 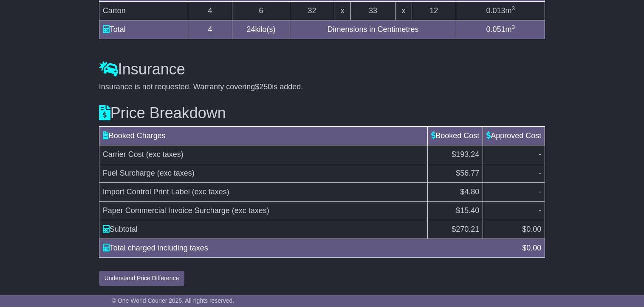 I want to click on h3: Price Breakdown, so click(x=322, y=113).